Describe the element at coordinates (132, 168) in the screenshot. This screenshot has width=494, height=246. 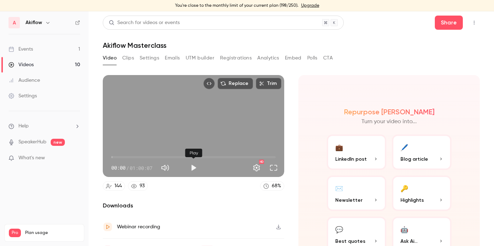
I see `div: 00:00` at that location.